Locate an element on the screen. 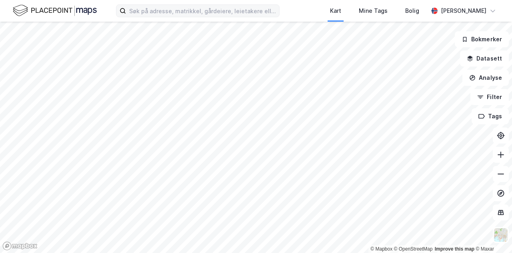  a: Improve this map is located at coordinates (455, 249).